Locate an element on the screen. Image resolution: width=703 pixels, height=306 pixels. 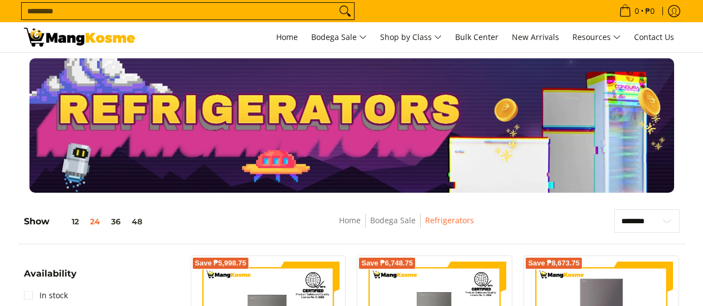
button: 36 is located at coordinates (116, 222).